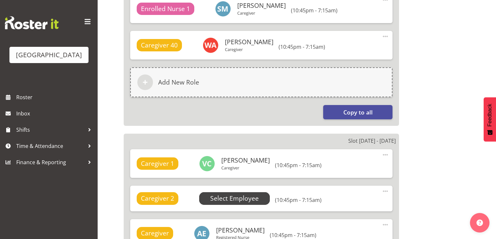  What do you see at coordinates (358, 112) in the screenshot?
I see `button: Copy to all` at bounding box center [358, 112].